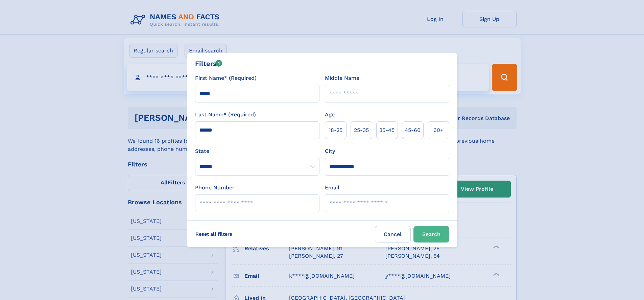  I want to click on label: First Name* (Required), so click(226, 78).